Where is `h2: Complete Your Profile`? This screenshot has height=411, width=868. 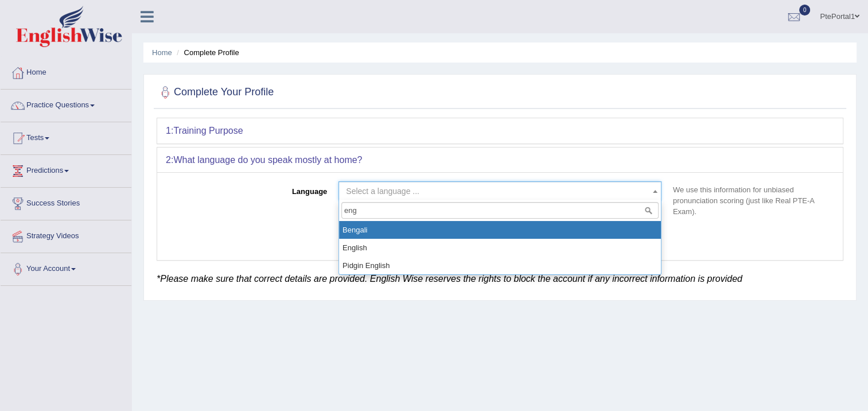 h2: Complete Your Profile is located at coordinates (215, 92).